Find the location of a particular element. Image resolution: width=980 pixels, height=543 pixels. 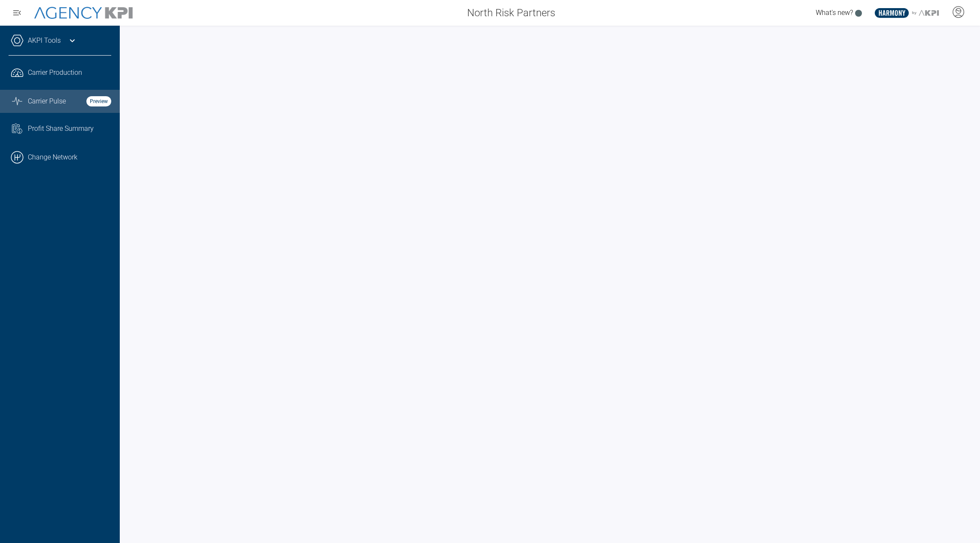

span: What's new? is located at coordinates (834, 12).